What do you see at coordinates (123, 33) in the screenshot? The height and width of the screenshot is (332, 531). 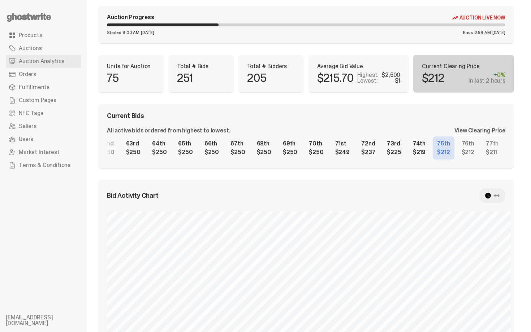 I see `span: Started 9:00 AM` at bounding box center [123, 33].